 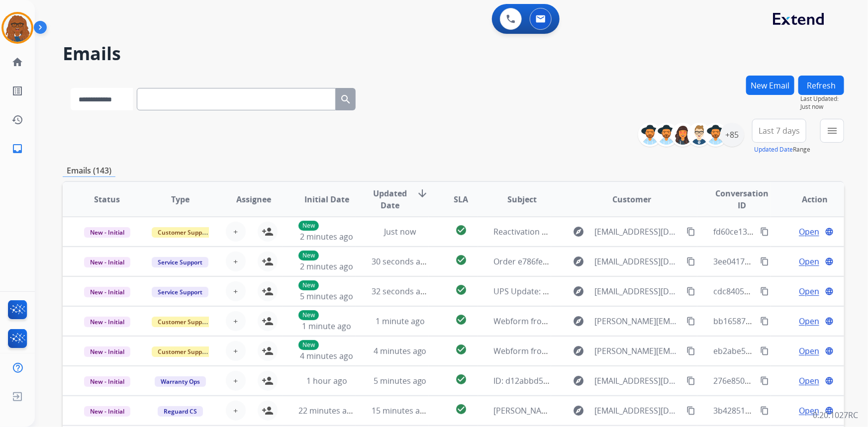 I want to click on span: 1 hour ago, so click(x=327, y=381).